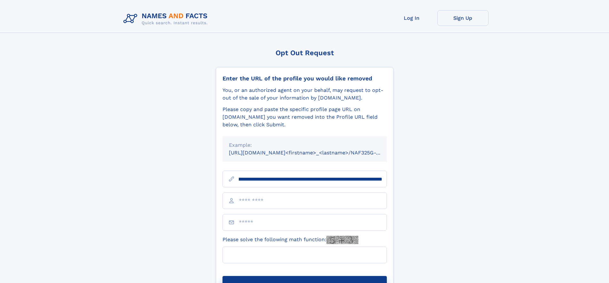 The image size is (609, 283). What do you see at coordinates (290, 240) in the screenshot?
I see `label: Please solve the following math function:` at bounding box center [290, 240].